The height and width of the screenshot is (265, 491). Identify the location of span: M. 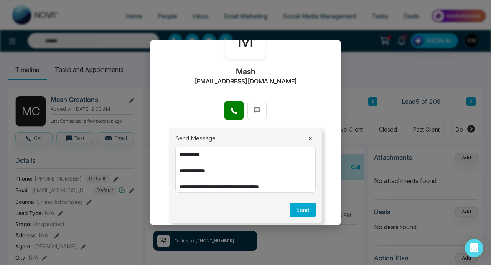
(246, 40).